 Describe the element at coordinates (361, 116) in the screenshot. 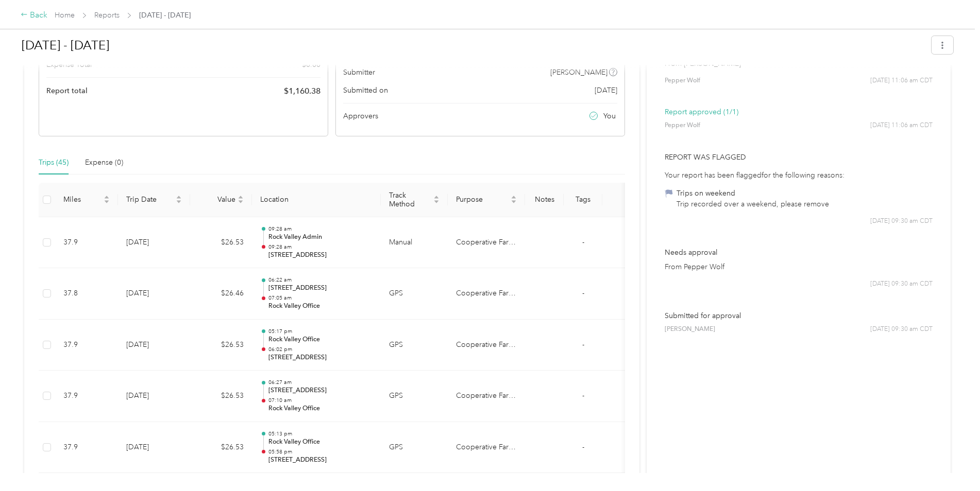

I see `span: Approvers` at that location.